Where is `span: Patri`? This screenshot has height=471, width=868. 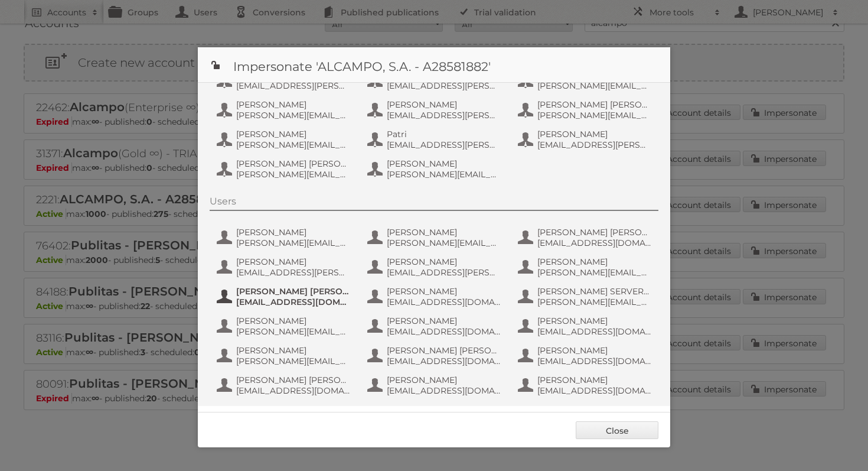 span: Patri is located at coordinates (444, 134).